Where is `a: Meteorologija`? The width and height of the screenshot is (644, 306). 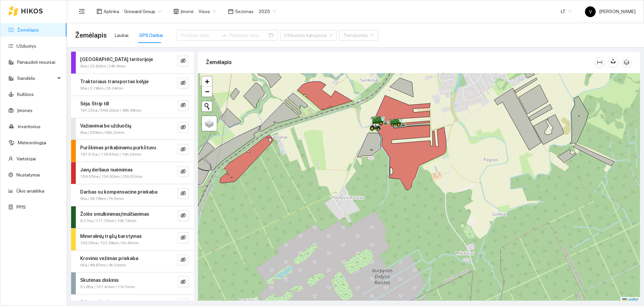 a: Meteorologija is located at coordinates (32, 143).